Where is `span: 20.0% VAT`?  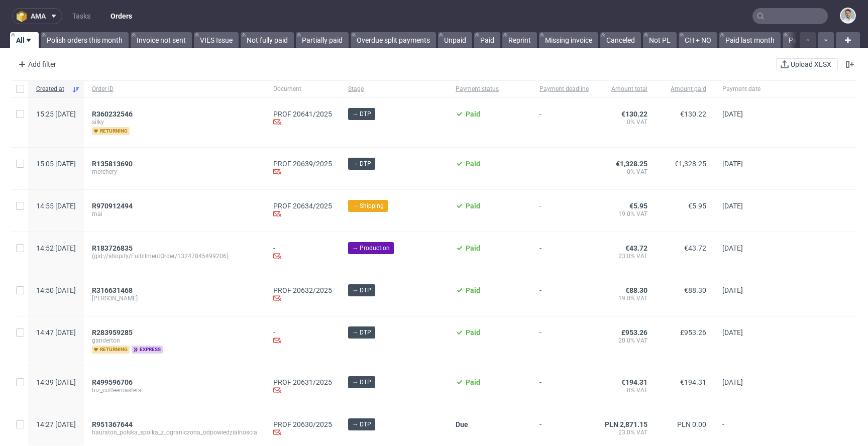
span: 20.0% VAT is located at coordinates (625, 340).